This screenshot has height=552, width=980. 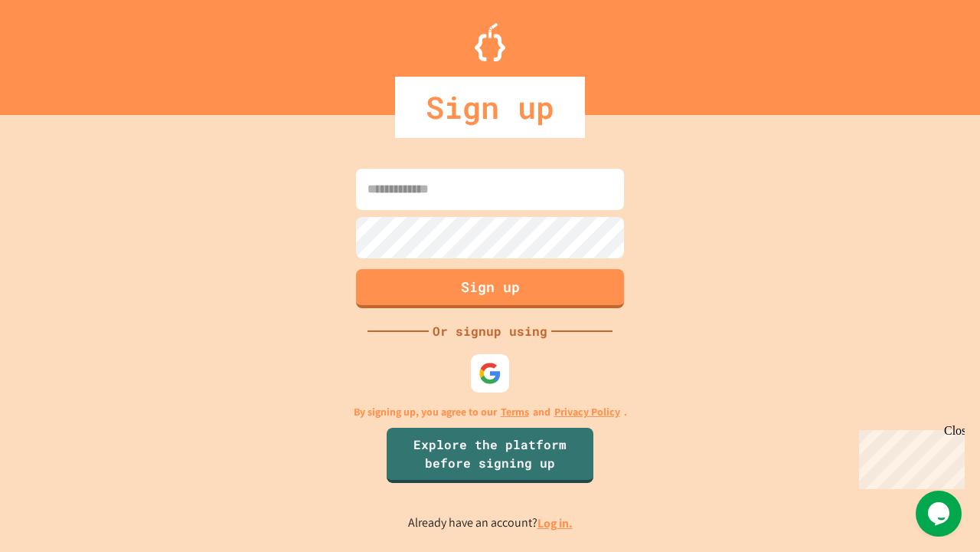 What do you see at coordinates (490, 523) in the screenshot?
I see `p: Already have an account?` at bounding box center [490, 523].